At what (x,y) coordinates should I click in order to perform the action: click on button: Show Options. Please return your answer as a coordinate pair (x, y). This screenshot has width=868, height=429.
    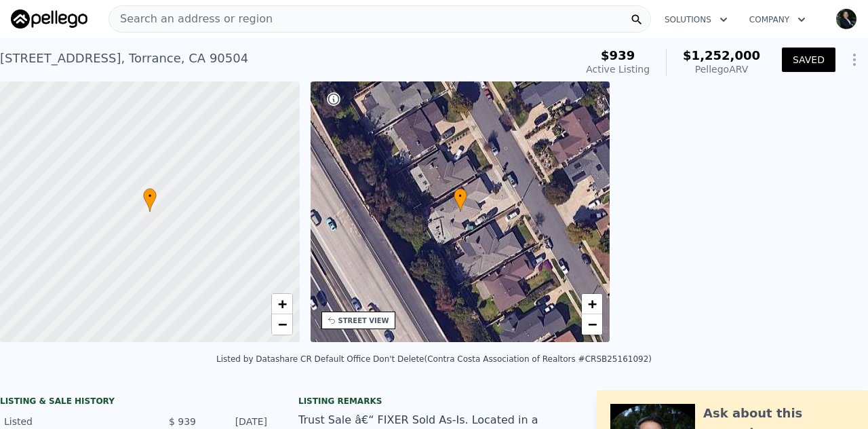
    Looking at the image, I should click on (854, 60).